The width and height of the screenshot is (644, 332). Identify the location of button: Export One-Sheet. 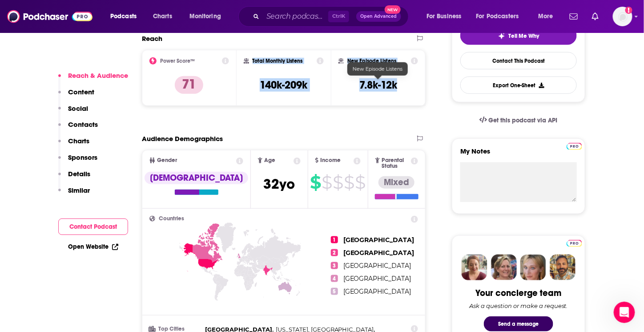
(519, 85).